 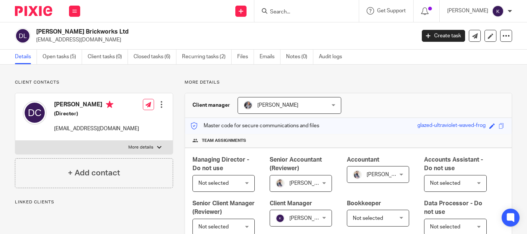 What do you see at coordinates (211, 105) in the screenshot?
I see `h3: Client manager` at bounding box center [211, 105].